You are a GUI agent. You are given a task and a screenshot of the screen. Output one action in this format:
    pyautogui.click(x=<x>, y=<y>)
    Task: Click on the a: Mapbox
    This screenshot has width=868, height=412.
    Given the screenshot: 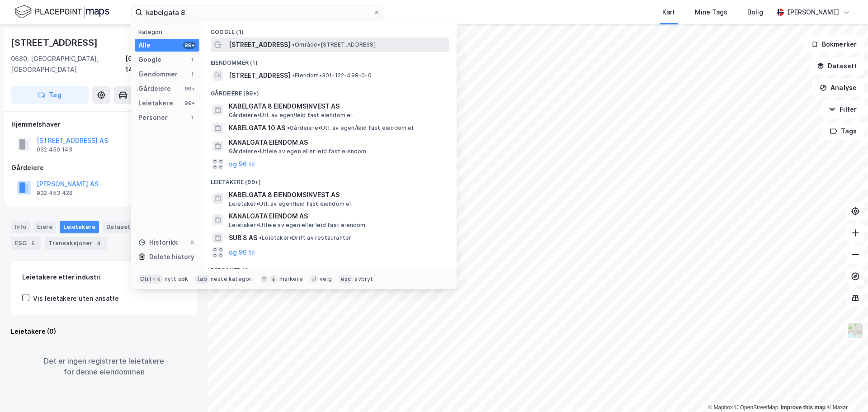 What is the action you would take?
    pyautogui.click(x=720, y=407)
    